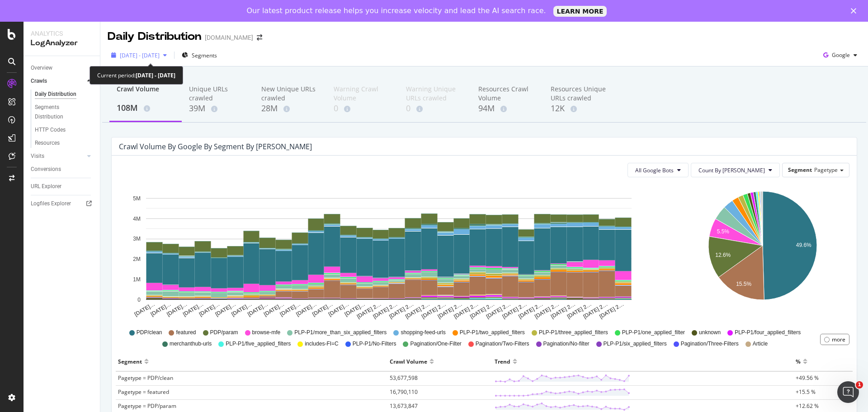 The image size is (868, 412). What do you see at coordinates (807, 378) in the screenshot?
I see `span: +49.56 %` at bounding box center [807, 378].